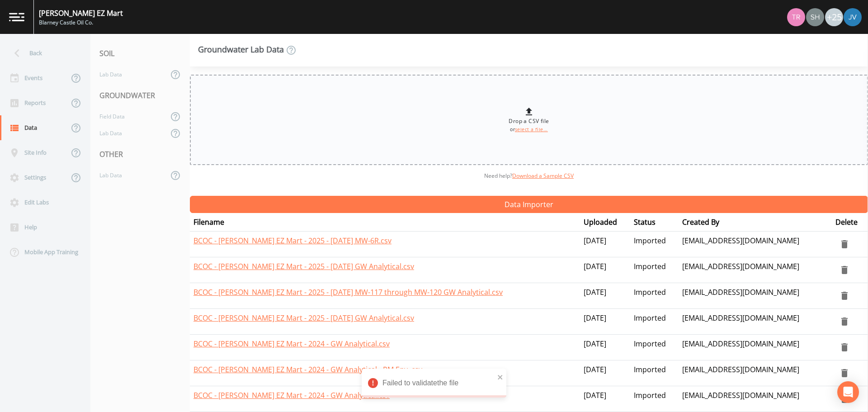 This screenshot has width=868, height=412. What do you see at coordinates (853, 17) in the screenshot?
I see `img: d880935ebd2e17e4df7e3e183e9934ef` at bounding box center [853, 17].